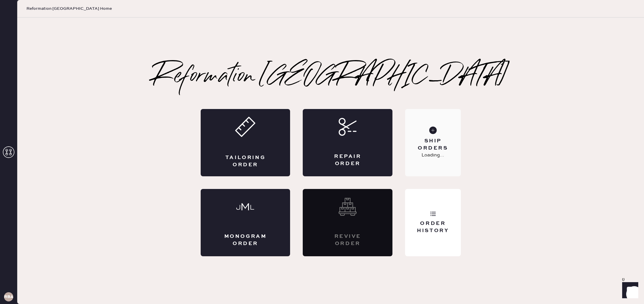  Describe the element at coordinates (433, 155) in the screenshot. I see `p: Loading...` at that location.